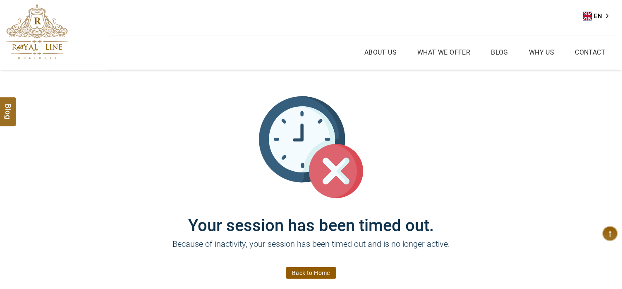 This screenshot has height=289, width=622. Describe the element at coordinates (311, 147) in the screenshot. I see `img: session_time_out.svg` at that location.